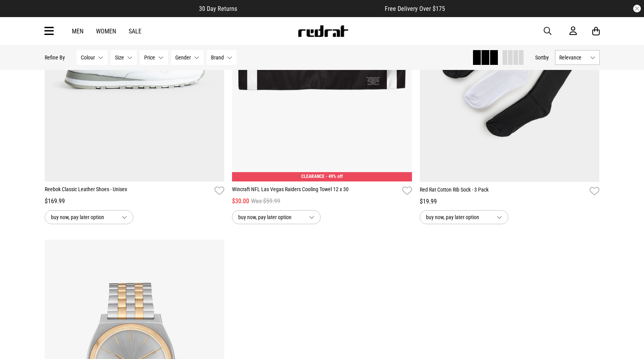 This screenshot has height=359, width=644. I want to click on button: Price, so click(154, 58).